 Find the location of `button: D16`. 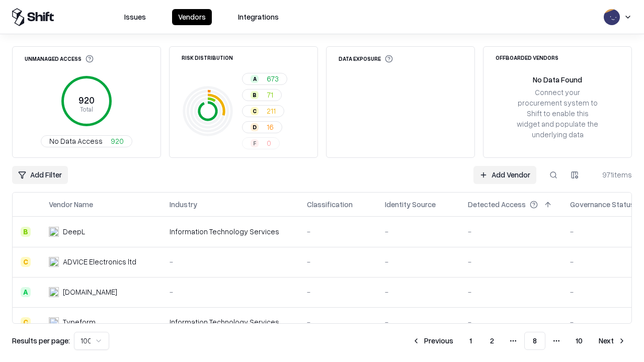

button: D16 is located at coordinates (262, 127).